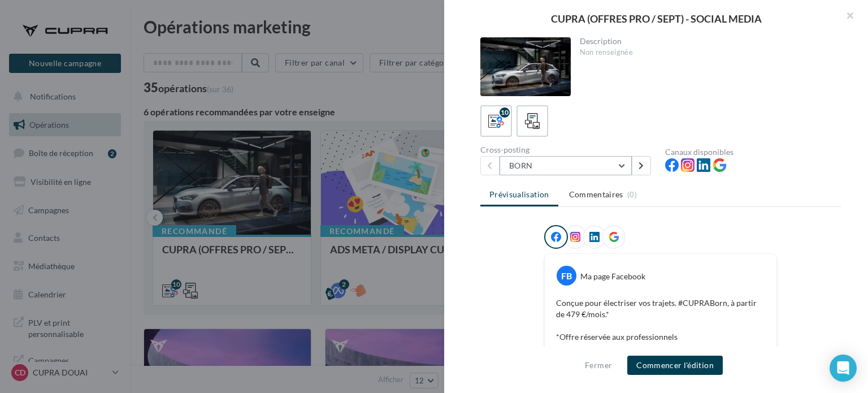  What do you see at coordinates (705, 41) in the screenshot?
I see `div: Description` at bounding box center [705, 41].